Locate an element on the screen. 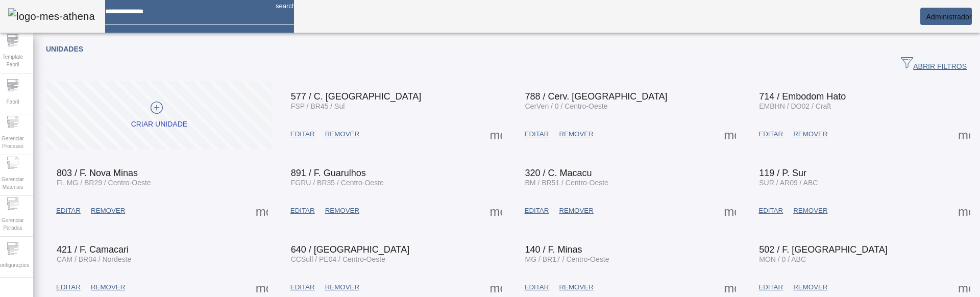  span: MG / BR17 / Centro-Oeste is located at coordinates (567, 259).